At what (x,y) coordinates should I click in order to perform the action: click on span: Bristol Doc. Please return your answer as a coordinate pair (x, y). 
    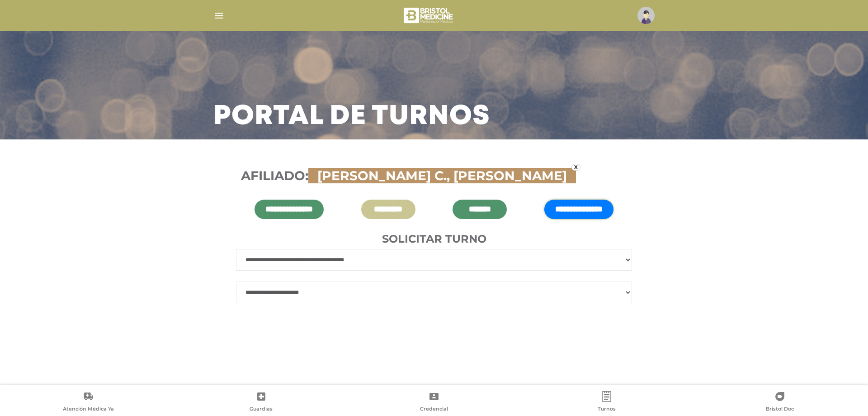
    Looking at the image, I should click on (780, 409).